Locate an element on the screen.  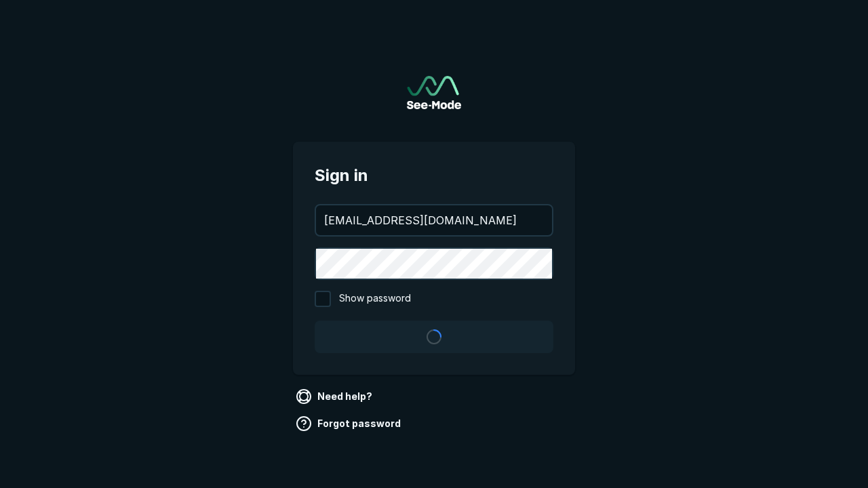
a: Need help? is located at coordinates (335, 396).